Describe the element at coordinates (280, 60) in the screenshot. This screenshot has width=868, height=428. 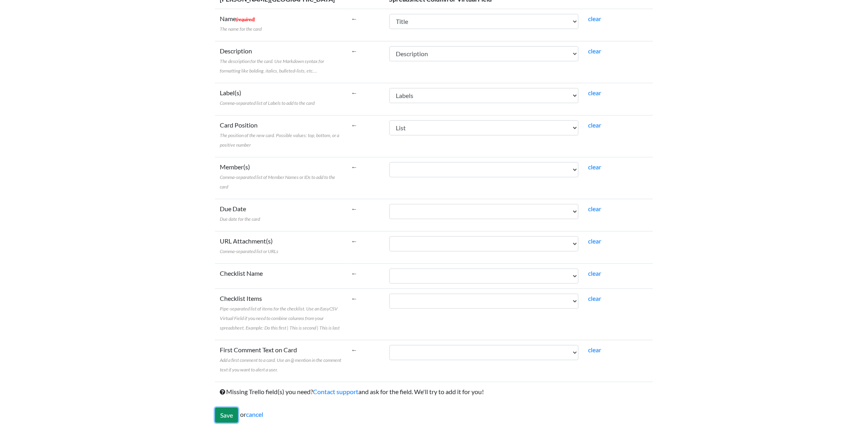
I see `label: Description` at that location.